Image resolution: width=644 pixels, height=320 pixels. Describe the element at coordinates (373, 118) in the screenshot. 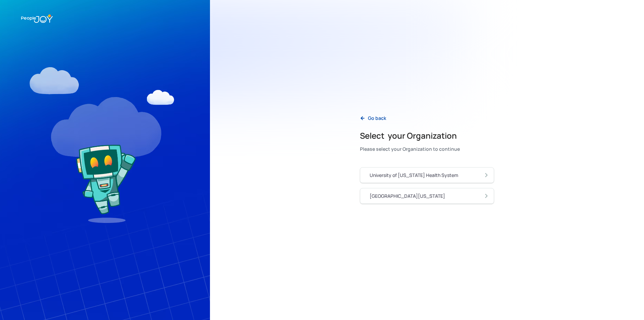

I see `a: Go back` at that location.